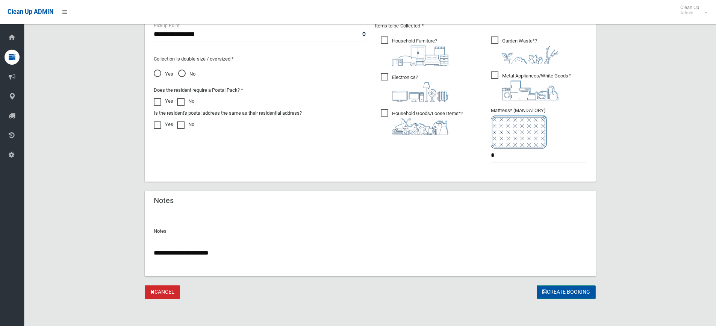 The height and width of the screenshot is (326, 716). Describe the element at coordinates (566, 292) in the screenshot. I see `button: Create Booking` at that location.